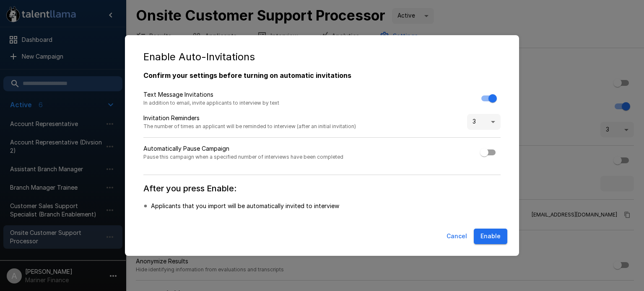 The width and height of the screenshot is (644, 291). I want to click on button: Cancel, so click(456, 236).